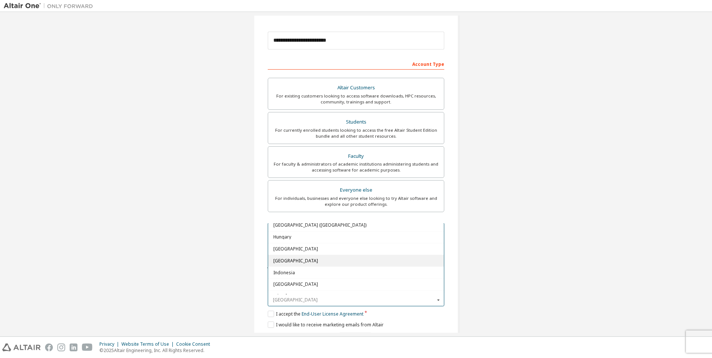 The width and height of the screenshot is (712, 358). What do you see at coordinates (21, 347) in the screenshot?
I see `img: altair_logo.svg` at bounding box center [21, 347].